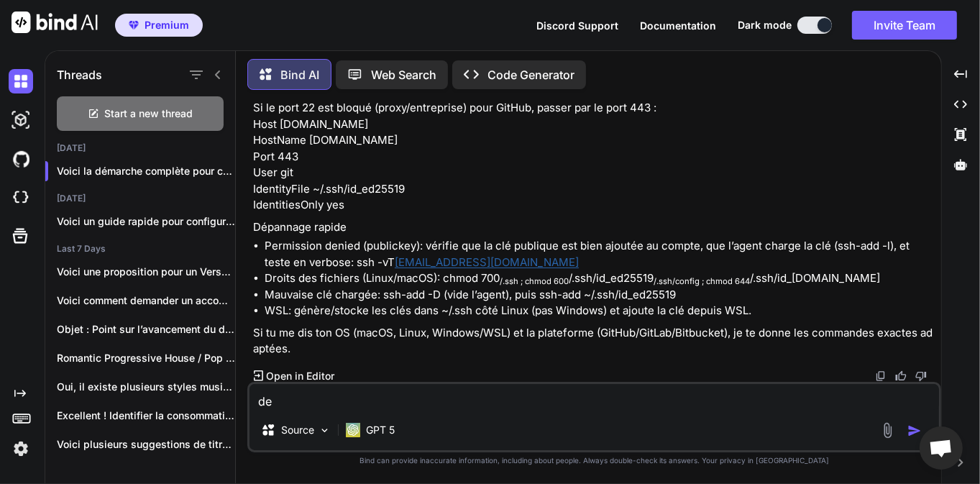  I want to click on p: Si tu me dis ton OS (macOS, Linux, Windows/WSL) et la plateforme (GitHub/GitLab/Bitbucket), je te..., so click(596, 341).